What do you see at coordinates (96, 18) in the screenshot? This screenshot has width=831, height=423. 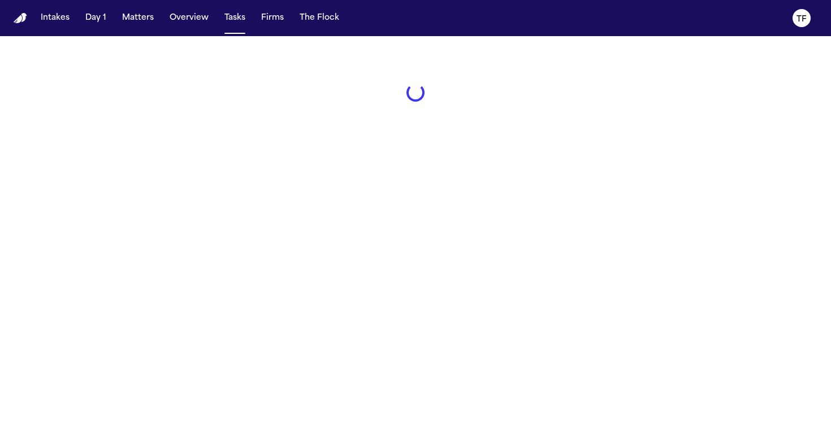 I see `button: Day 1` at bounding box center [96, 18].